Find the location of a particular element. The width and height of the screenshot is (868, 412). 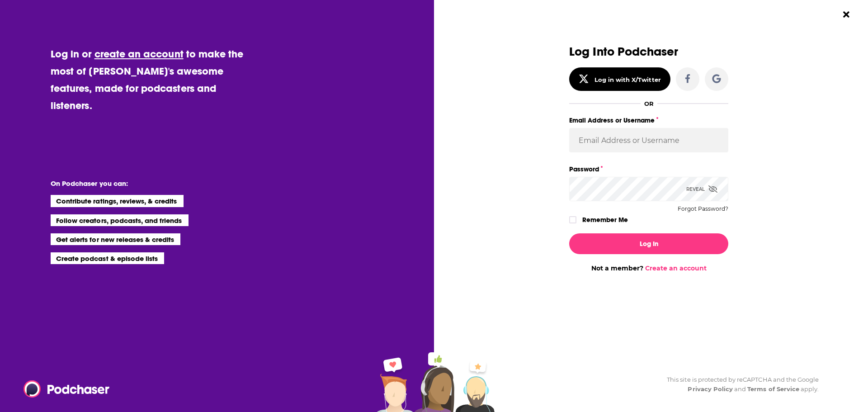

button: Log in with X/Twitter is located at coordinates (620, 79).